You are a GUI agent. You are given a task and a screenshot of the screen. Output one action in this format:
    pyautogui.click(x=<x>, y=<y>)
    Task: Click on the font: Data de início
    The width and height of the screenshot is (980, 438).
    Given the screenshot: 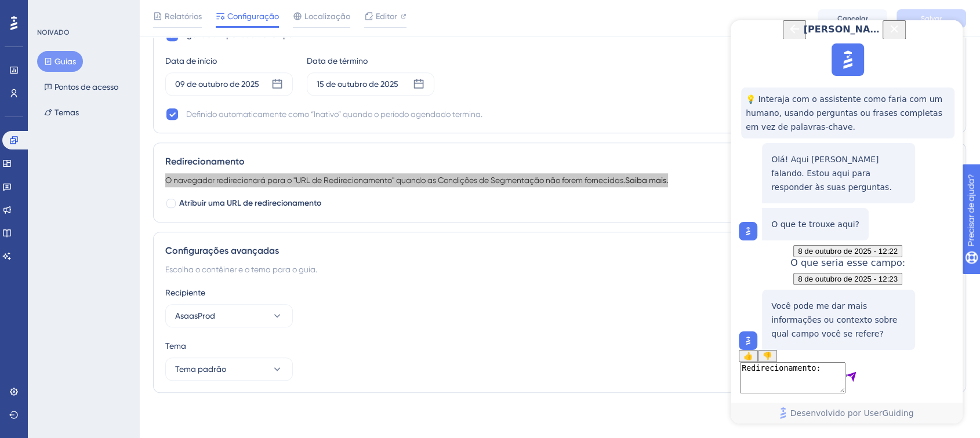 What is the action you would take?
    pyautogui.click(x=191, y=61)
    